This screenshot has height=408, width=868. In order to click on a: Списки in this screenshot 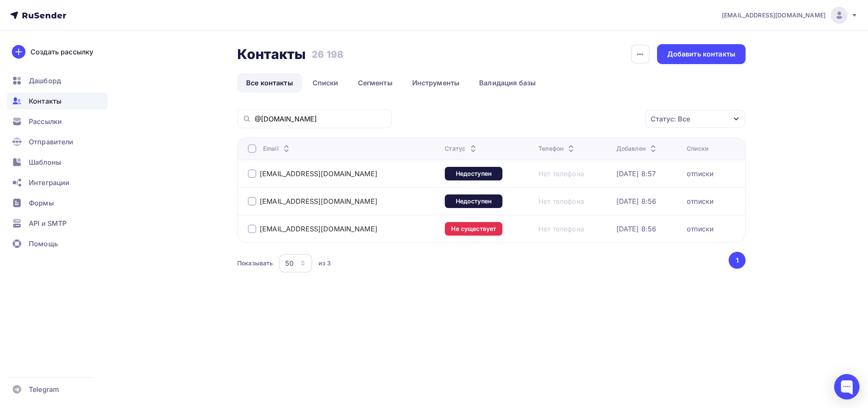, I will do `click(326, 83)`.